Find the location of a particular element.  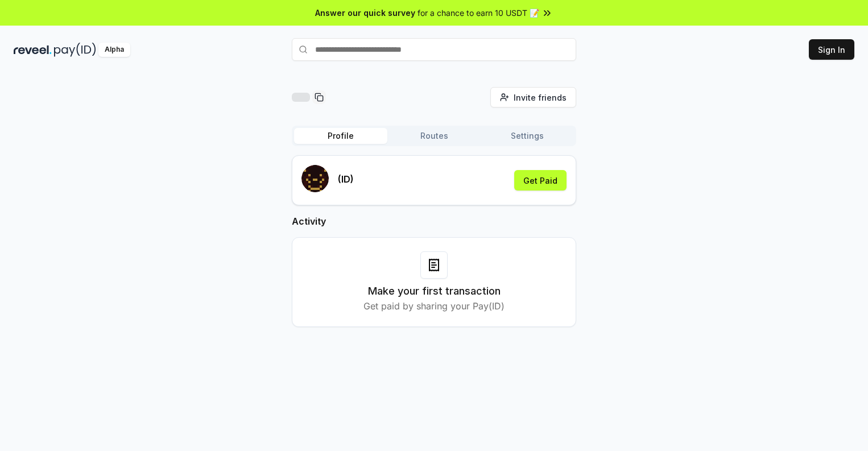

div: Alpha is located at coordinates (114, 49).